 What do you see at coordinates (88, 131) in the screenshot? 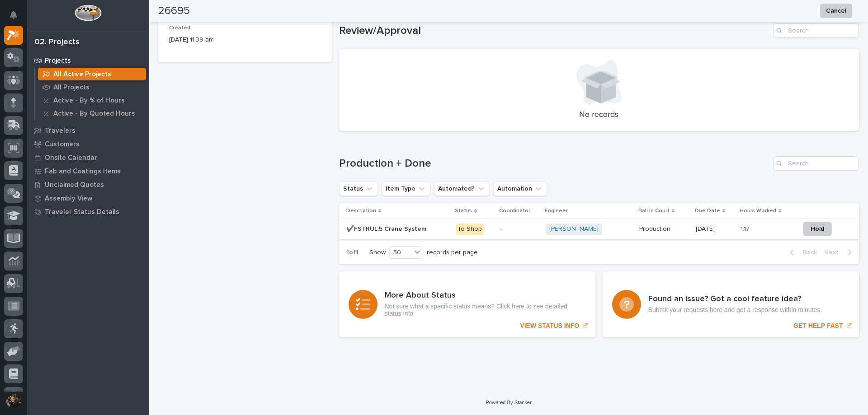
I see `a: Travelers` at bounding box center [88, 131].